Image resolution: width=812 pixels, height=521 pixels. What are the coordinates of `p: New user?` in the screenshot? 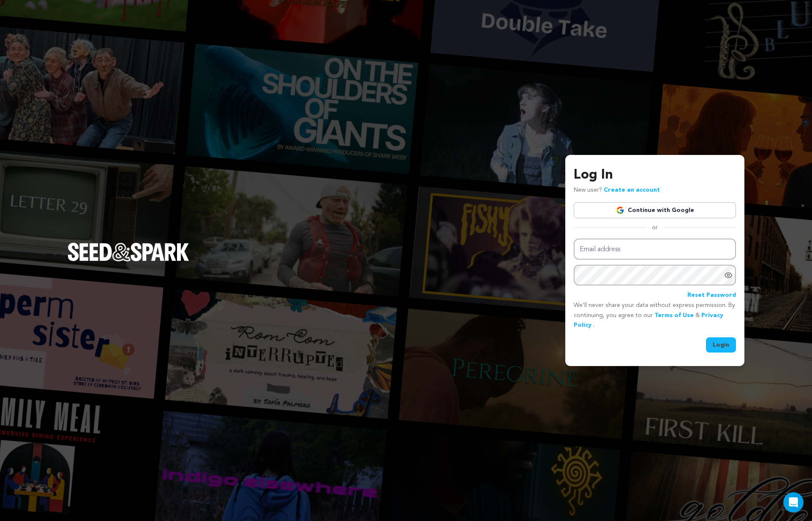 It's located at (617, 191).